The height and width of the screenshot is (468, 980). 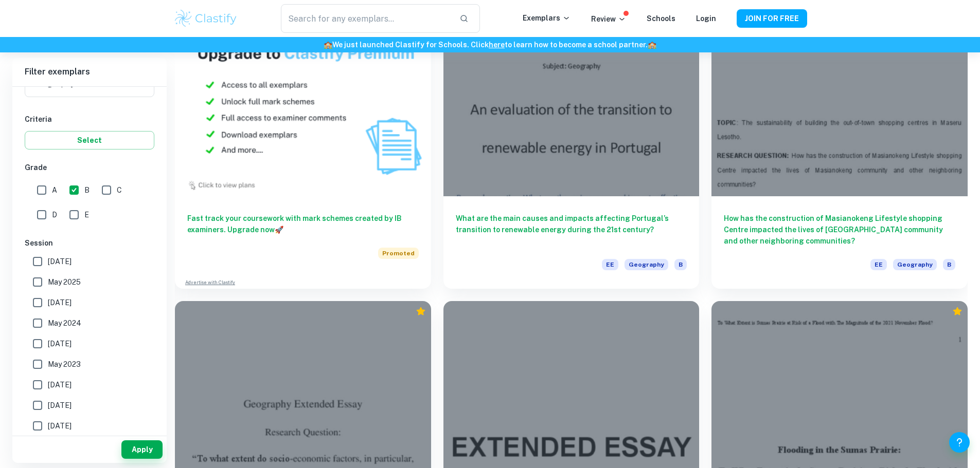 What do you see at coordinates (205, 19) in the screenshot?
I see `img: Clastify logo` at bounding box center [205, 19].